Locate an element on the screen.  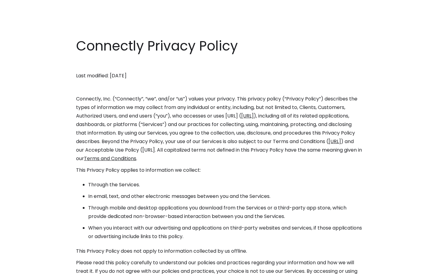
li: In email, text, and other electronic messages between you and the Services. is located at coordinates (225, 196).